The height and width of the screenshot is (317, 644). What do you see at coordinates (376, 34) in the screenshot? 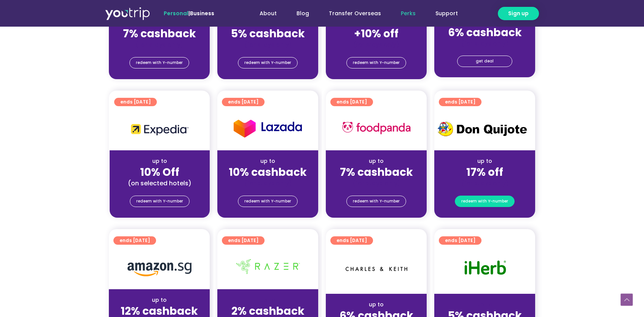
I see `strong: +10% off` at bounding box center [376, 34].